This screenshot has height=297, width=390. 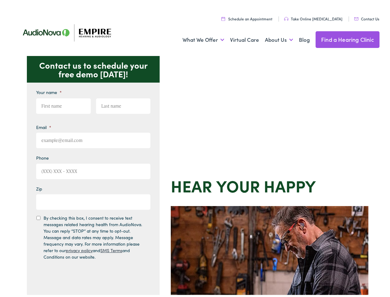 What do you see at coordinates (44, 125) in the screenshot?
I see `label: Email` at bounding box center [44, 125].